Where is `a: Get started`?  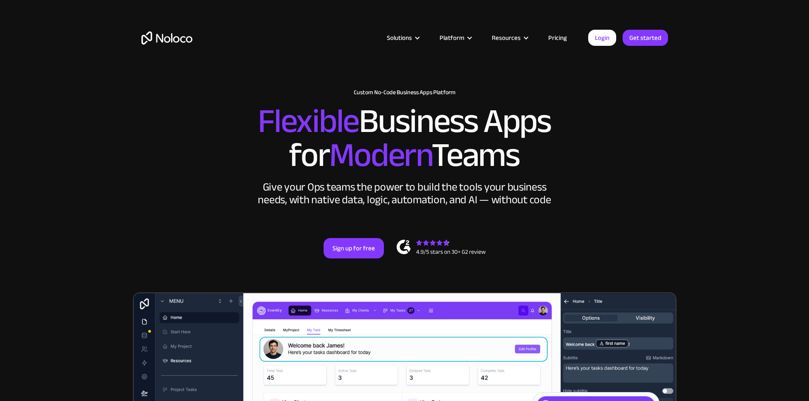 a: Get started is located at coordinates (645, 38).